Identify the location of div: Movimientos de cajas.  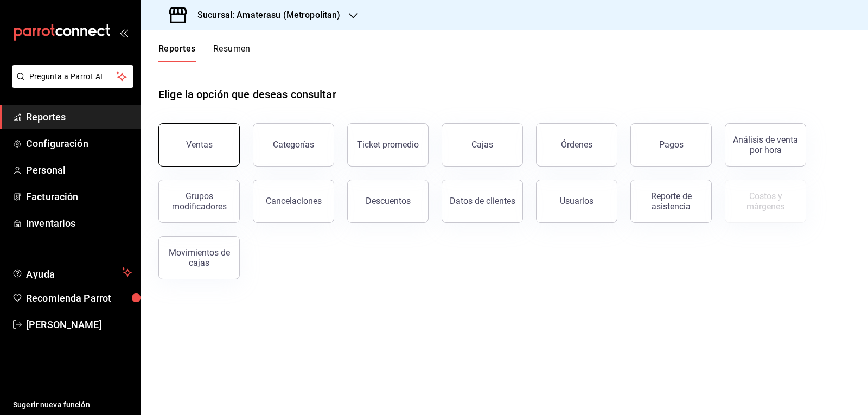
(199, 257).